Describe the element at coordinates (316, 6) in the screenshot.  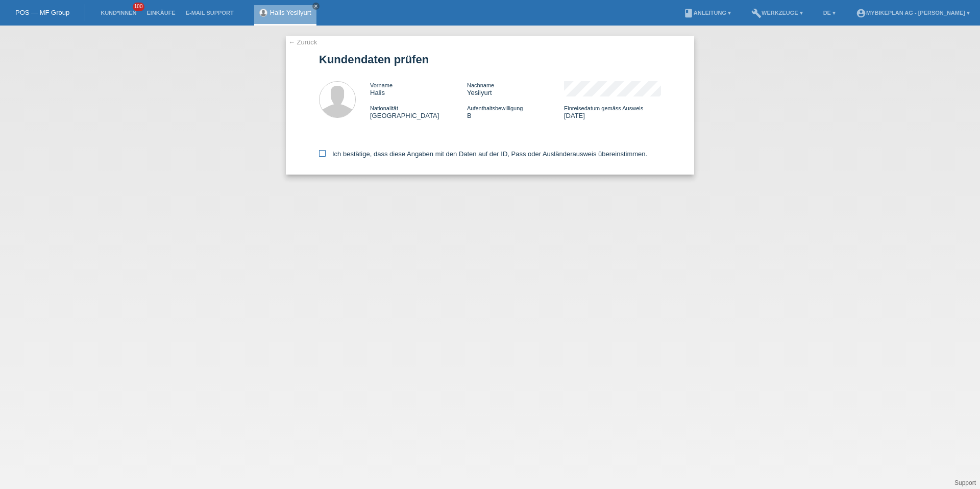
I see `i: close` at that location.